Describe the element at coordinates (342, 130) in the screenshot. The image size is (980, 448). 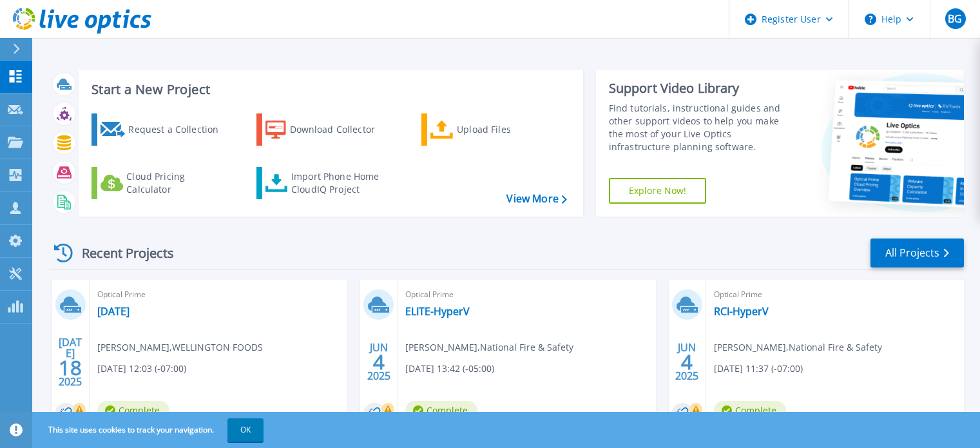
I see `div: Download Collector` at that location.